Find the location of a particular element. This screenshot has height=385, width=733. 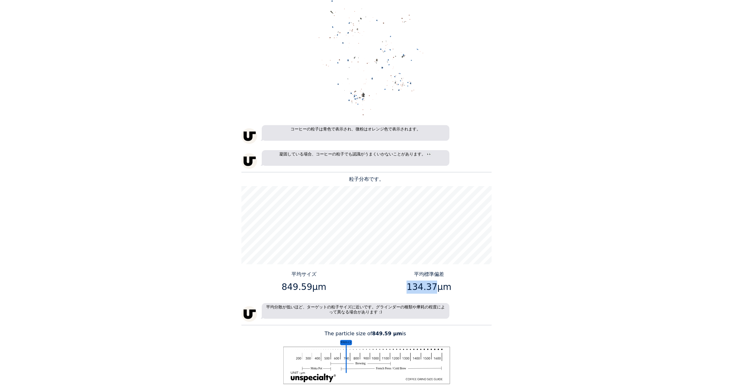

p: 134.37μm is located at coordinates (429, 287).